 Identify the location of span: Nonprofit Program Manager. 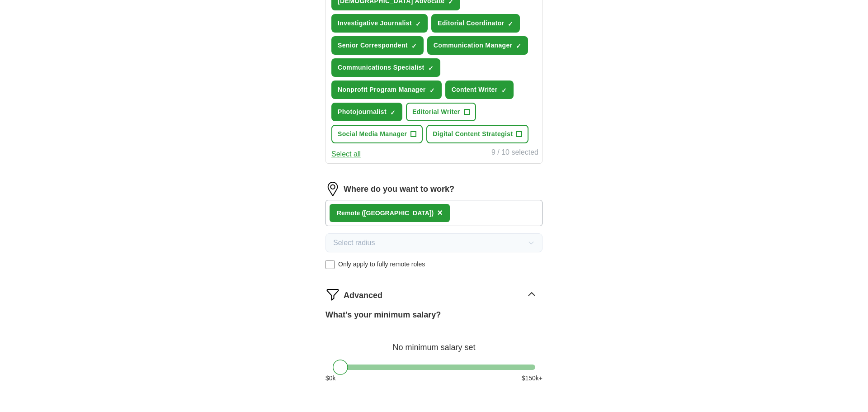
(381, 90).